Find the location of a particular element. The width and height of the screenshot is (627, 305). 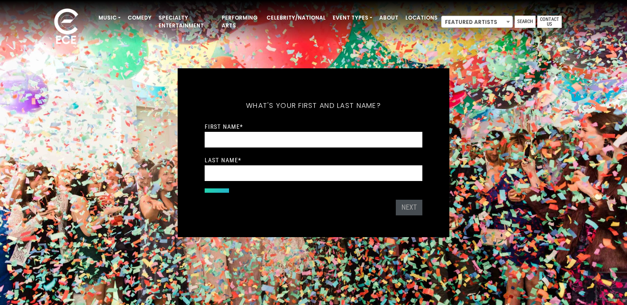

a: Search is located at coordinates (525, 22).